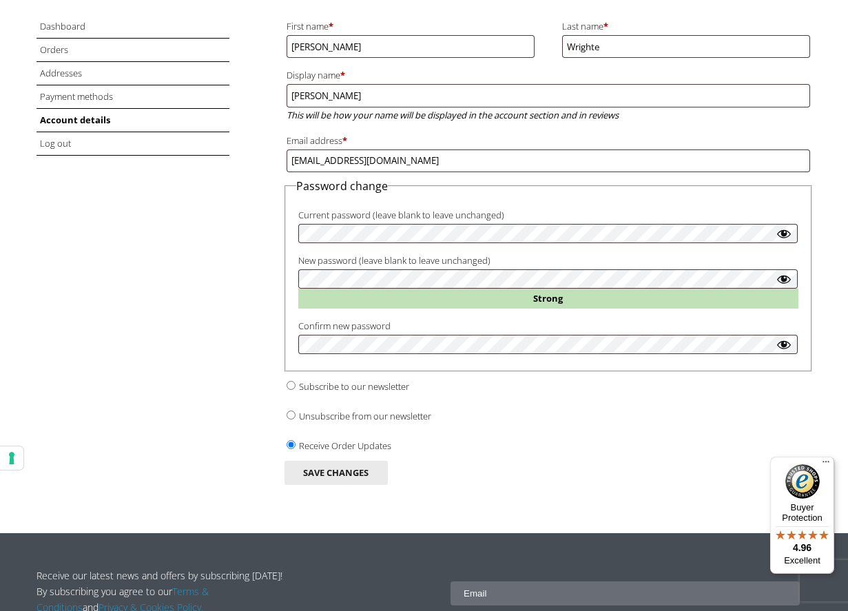 The height and width of the screenshot is (611, 848). Describe the element at coordinates (826, 465) in the screenshot. I see `button: Menu` at that location.